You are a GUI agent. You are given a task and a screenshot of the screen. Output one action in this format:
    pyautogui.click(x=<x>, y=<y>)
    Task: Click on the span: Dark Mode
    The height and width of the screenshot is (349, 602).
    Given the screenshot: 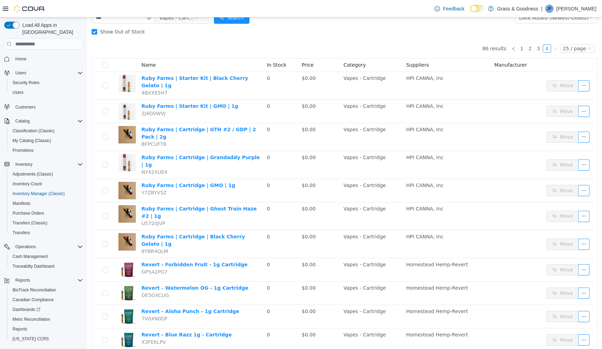 What is the action you would take?
    pyautogui.click(x=470, y=12)
    